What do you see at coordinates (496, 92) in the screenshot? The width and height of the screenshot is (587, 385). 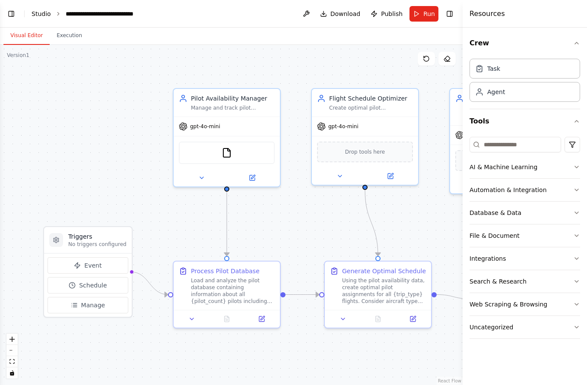 I see `div: Agent` at bounding box center [496, 92].